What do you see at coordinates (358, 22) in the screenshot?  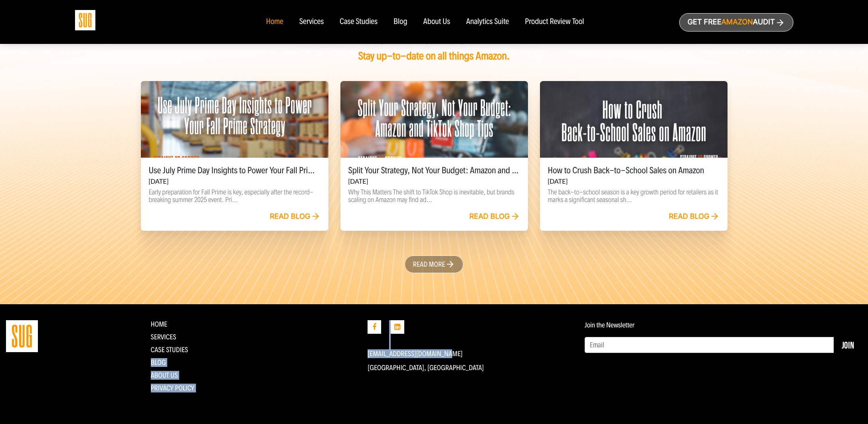 I see `div: Case Studies` at bounding box center [358, 22].